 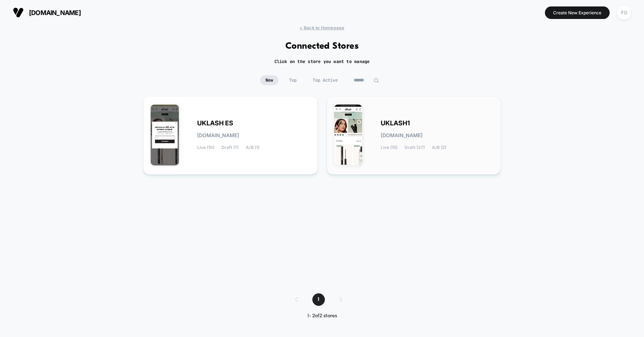 I want to click on img: UKLASH1, so click(x=348, y=135).